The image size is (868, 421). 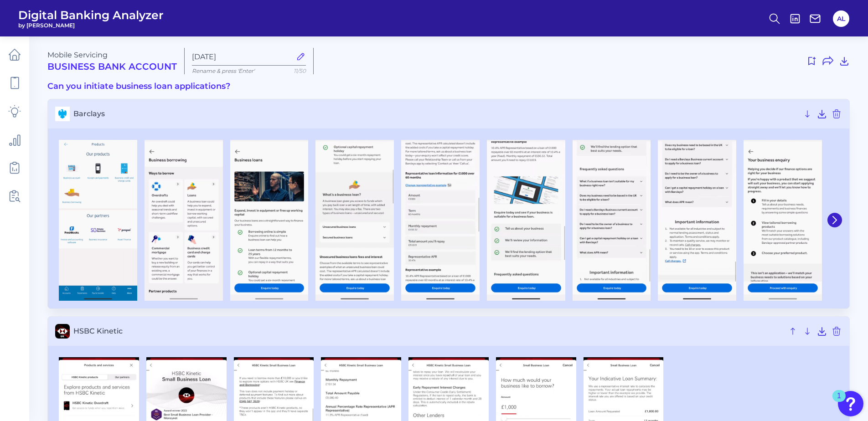 What do you see at coordinates (91, 15) in the screenshot?
I see `span: Digital Banking Analyzer` at bounding box center [91, 15].